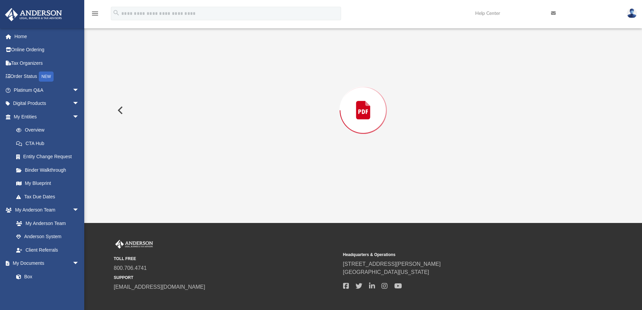 This screenshot has height=310, width=642. What do you see at coordinates (45, 263) in the screenshot?
I see `a: My Documentsarrow_drop_down` at bounding box center [45, 263].